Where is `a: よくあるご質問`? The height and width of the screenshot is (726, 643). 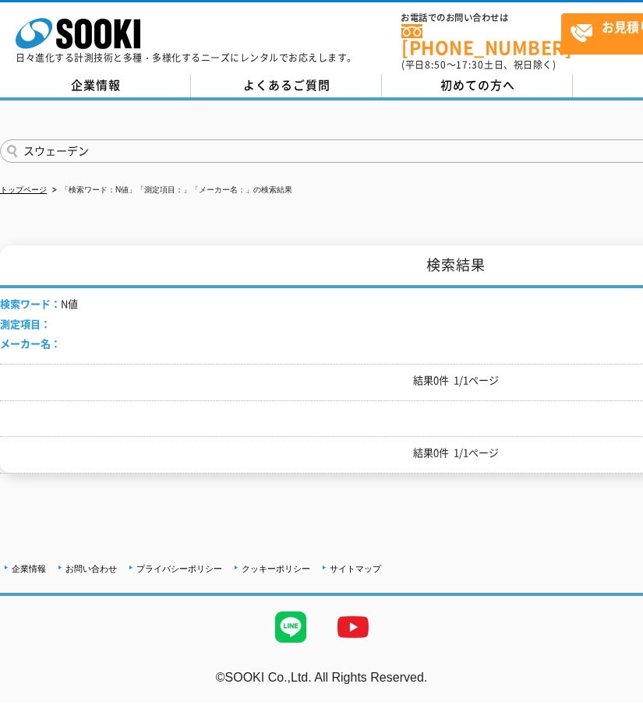 a: よくあるご質問 is located at coordinates (286, 86).